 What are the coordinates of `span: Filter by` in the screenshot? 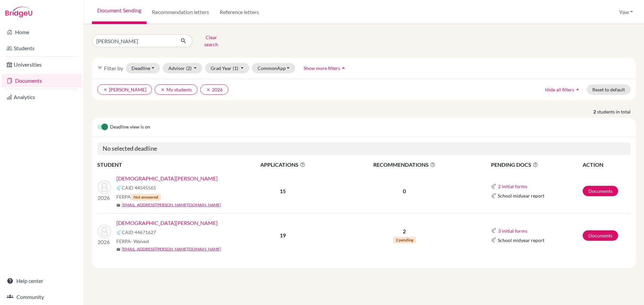 It's located at (114, 68).